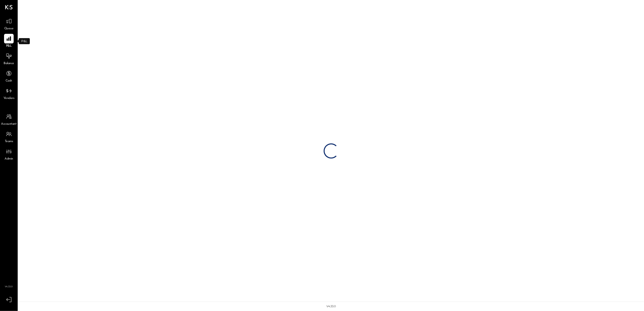 This screenshot has height=311, width=644. Describe the element at coordinates (9, 81) in the screenshot. I see `span: Cash` at that location.